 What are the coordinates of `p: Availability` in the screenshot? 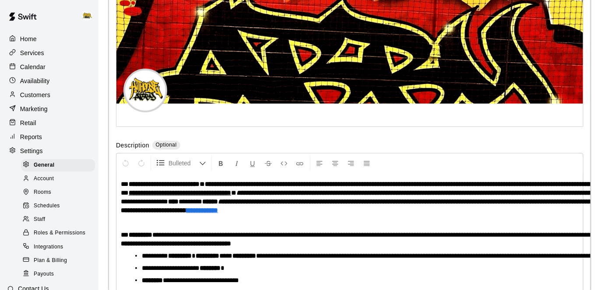 It's located at (35, 81).